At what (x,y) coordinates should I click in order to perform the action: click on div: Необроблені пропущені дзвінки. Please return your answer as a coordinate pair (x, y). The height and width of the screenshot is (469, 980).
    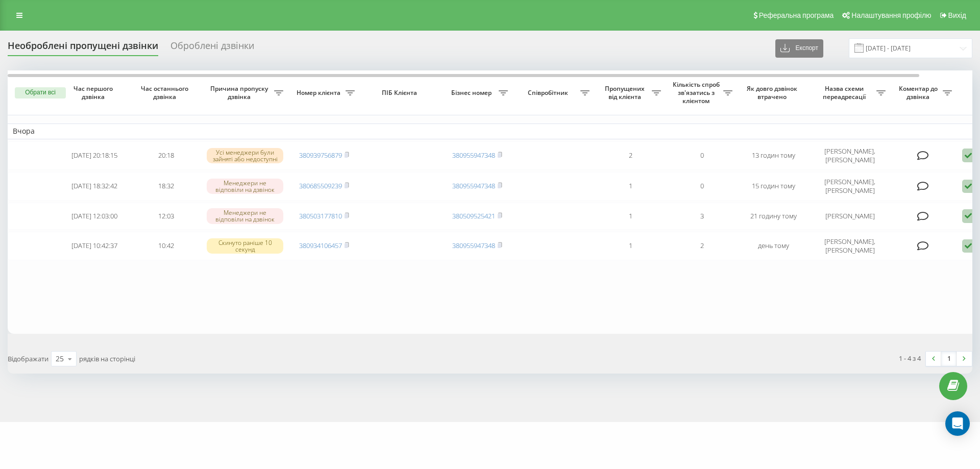
    Looking at the image, I should click on (83, 48).